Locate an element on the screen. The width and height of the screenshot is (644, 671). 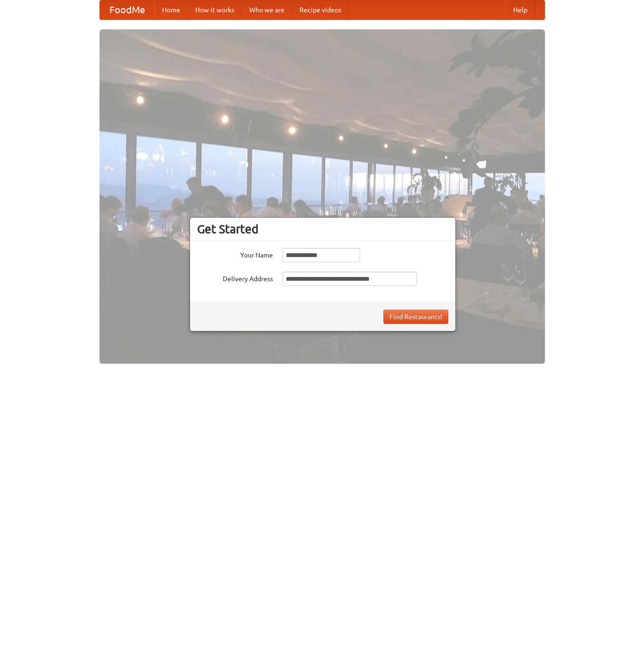
label: Your Name is located at coordinates (235, 254).